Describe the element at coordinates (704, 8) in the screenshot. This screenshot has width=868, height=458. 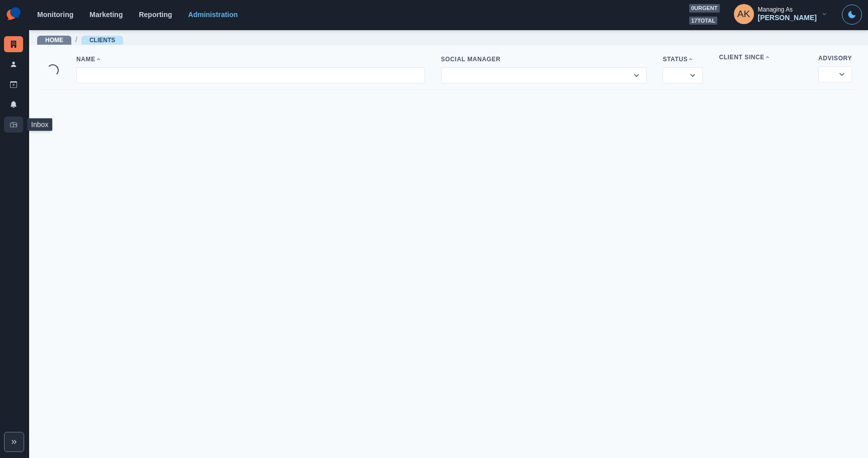
I see `span: 0 urgent` at that location.